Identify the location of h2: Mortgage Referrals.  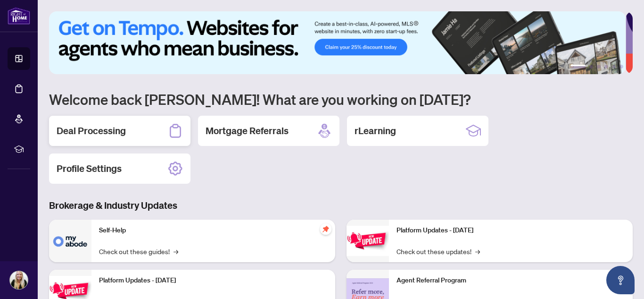
(247, 131).